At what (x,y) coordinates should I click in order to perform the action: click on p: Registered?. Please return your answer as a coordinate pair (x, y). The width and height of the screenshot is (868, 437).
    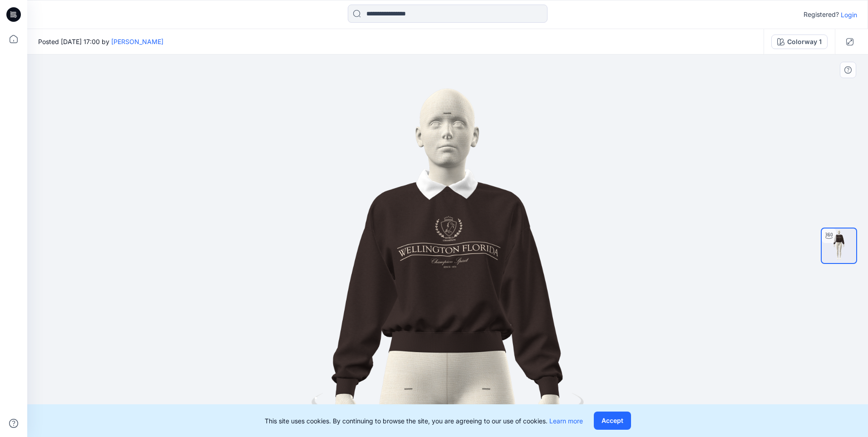
    Looking at the image, I should click on (822, 15).